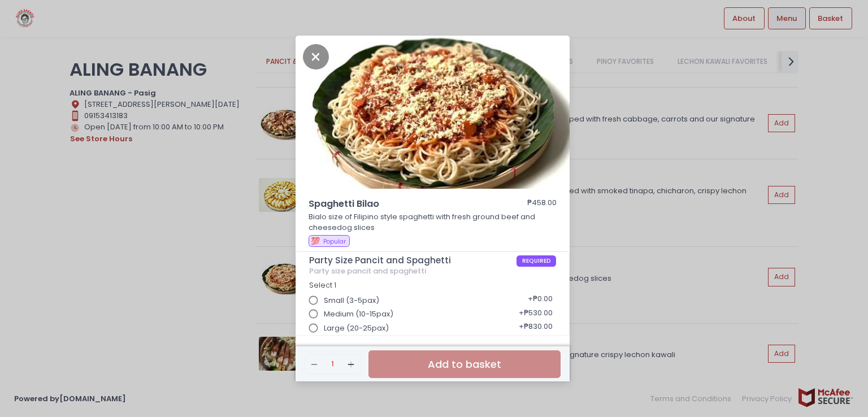 The image size is (868, 417). Describe the element at coordinates (402, 204) in the screenshot. I see `span: Spaghetti Bilao` at that location.